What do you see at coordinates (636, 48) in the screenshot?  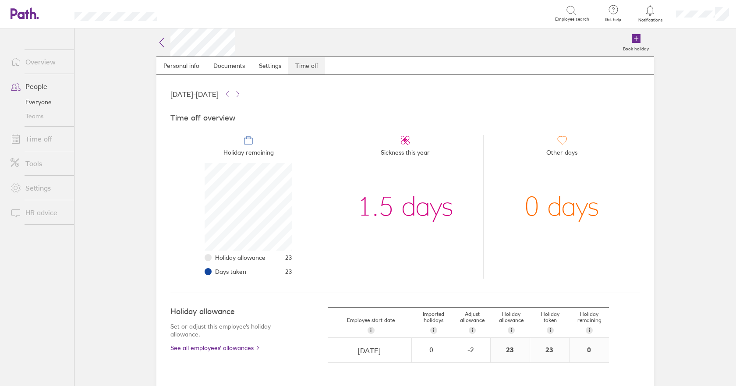 I see `label: Book holiday` at bounding box center [636, 48].